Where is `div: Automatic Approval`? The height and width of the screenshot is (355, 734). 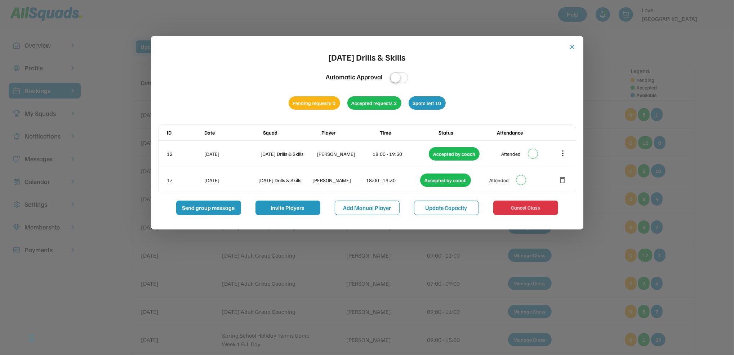 div: Automatic Approval is located at coordinates (354, 77).